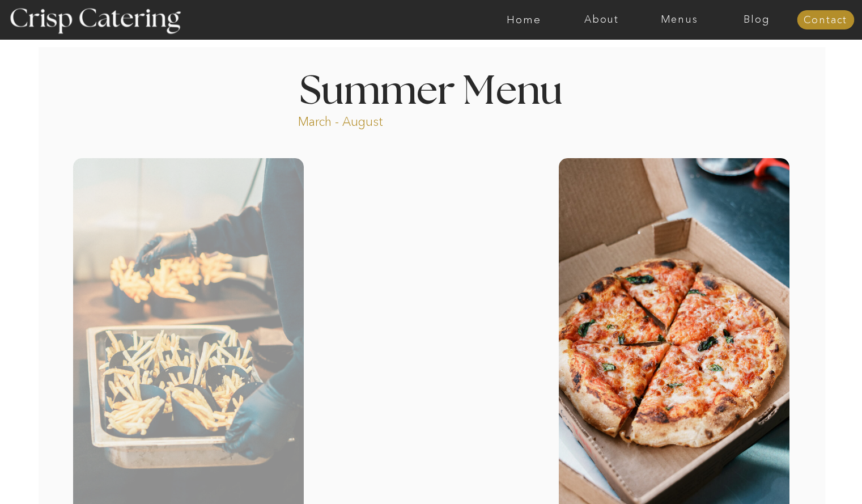 The image size is (862, 504). I want to click on h1: Summer Menu, so click(431, 88).